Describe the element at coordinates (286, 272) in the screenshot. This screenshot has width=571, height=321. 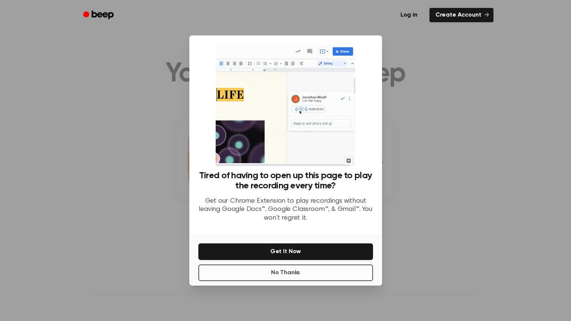
I see `button: No Thanks` at that location.